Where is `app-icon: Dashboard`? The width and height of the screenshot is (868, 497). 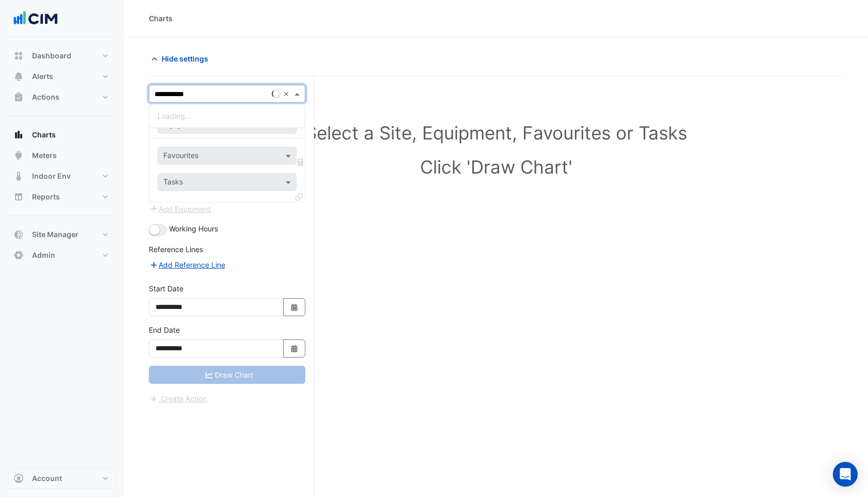 app-icon: Dashboard is located at coordinates (19, 56).